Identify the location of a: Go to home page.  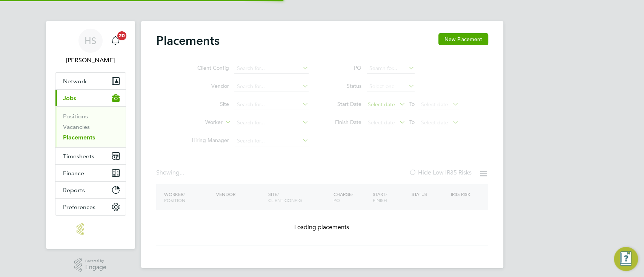
(91, 229).